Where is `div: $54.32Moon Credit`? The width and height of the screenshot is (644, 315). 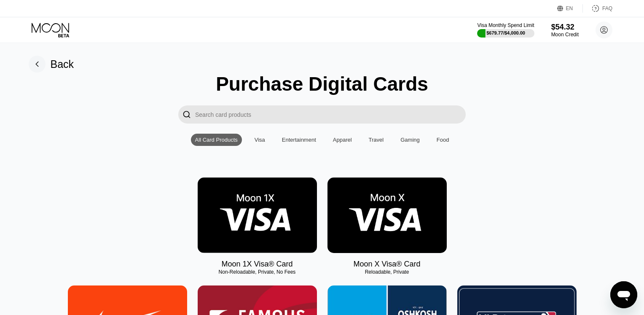
div: $54.32Moon Credit is located at coordinates (565, 30).